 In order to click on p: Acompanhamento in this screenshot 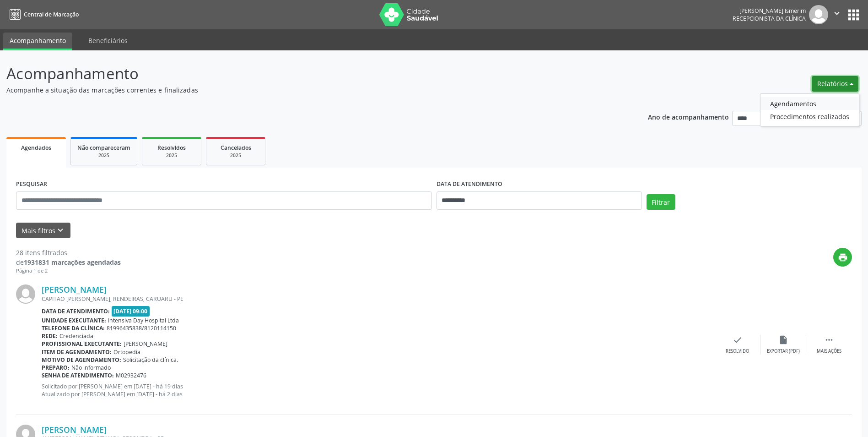, I will do `click(305, 73)`.